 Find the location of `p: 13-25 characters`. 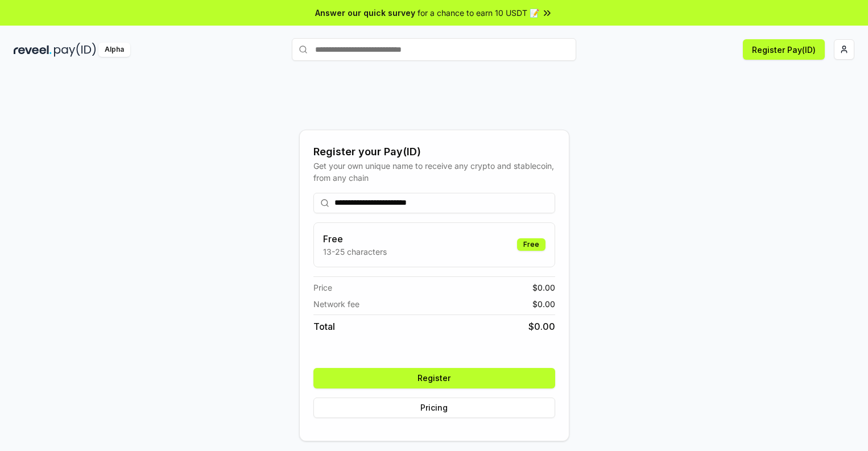

p: 13-25 characters is located at coordinates (355, 252).